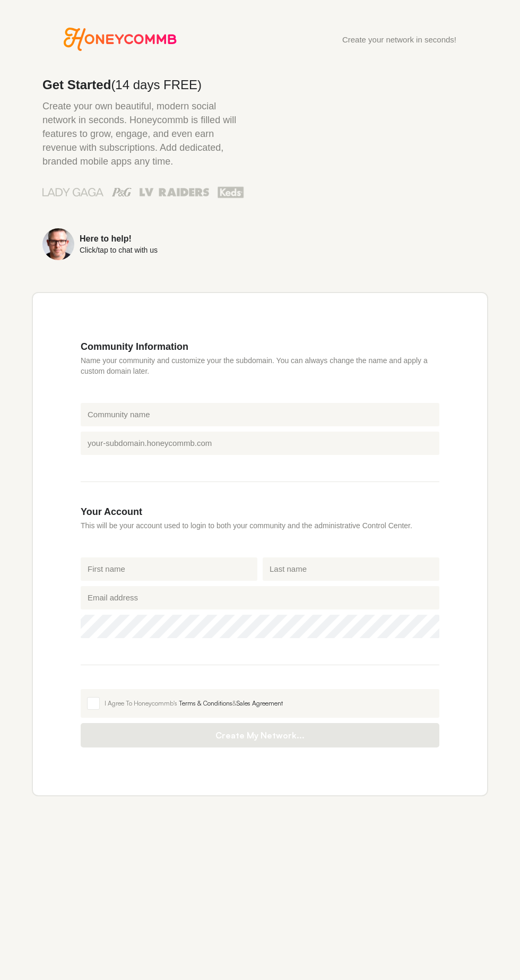 The height and width of the screenshot is (980, 520). Describe the element at coordinates (260, 735) in the screenshot. I see `button: Create My Network...` at that location.